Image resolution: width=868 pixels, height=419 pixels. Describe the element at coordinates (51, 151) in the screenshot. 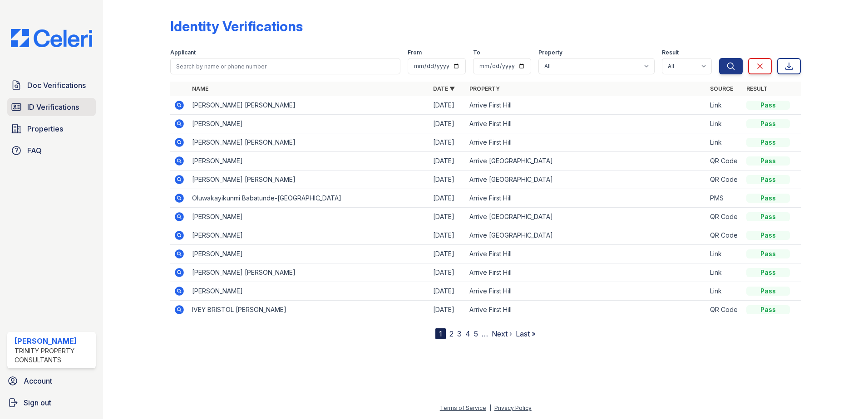

I see `a: FAQ` at that location.